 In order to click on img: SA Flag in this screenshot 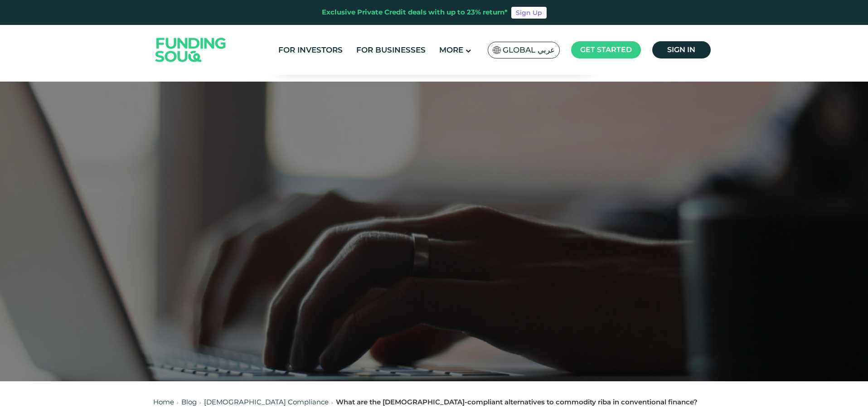, I will do `click(497, 50)`.